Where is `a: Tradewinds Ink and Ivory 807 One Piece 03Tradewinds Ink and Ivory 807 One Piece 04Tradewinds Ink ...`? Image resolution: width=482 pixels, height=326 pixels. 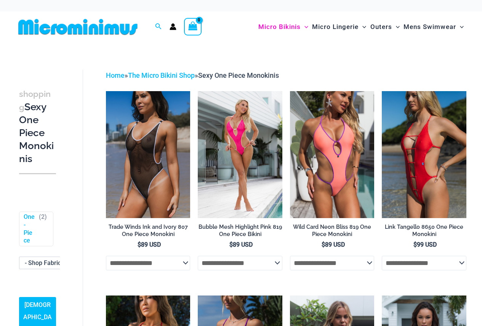 a: Tradewinds Ink and Ivory 807 One Piece 03Tradewinds Ink and Ivory 807 One Piece 04Tradewinds Ink ... is located at coordinates (148, 154).